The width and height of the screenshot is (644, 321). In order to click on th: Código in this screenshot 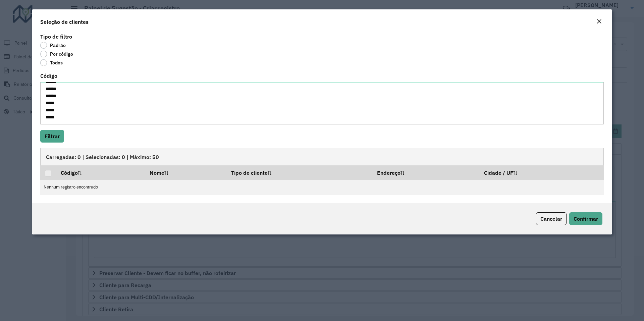, I will do `click(101, 172)`.